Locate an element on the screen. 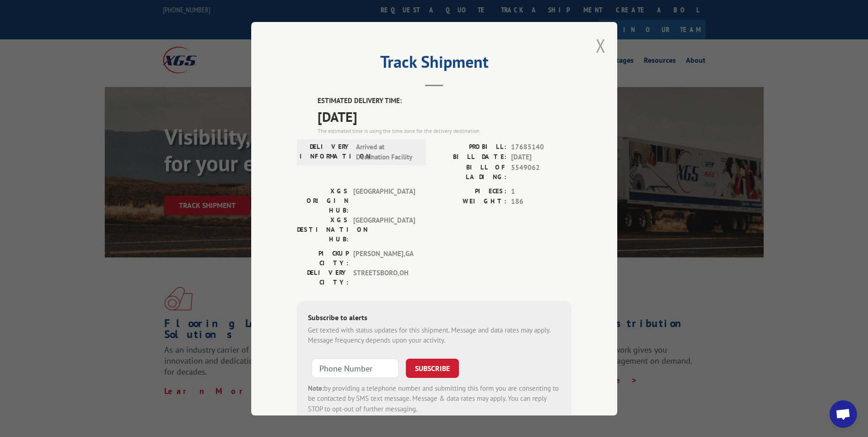 The width and height of the screenshot is (868, 437). button: Close modal is located at coordinates (601, 45).